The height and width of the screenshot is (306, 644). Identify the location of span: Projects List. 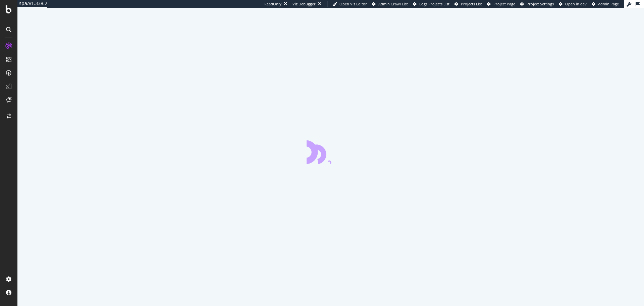
(471, 4).